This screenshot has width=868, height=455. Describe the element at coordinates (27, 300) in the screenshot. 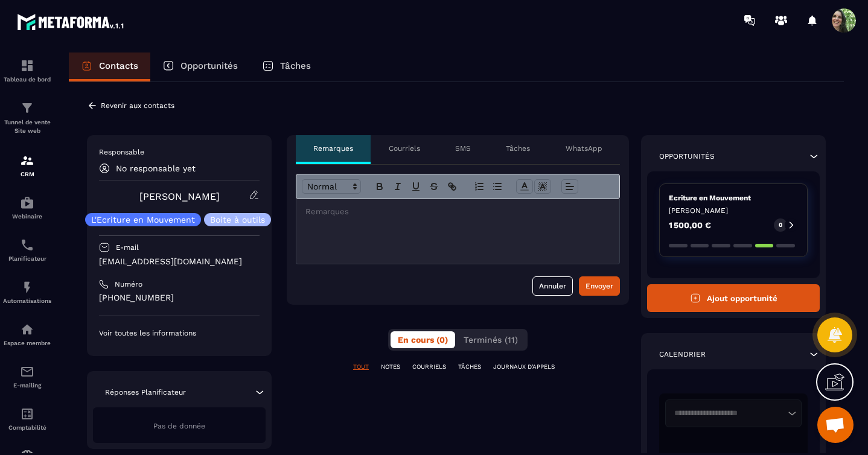

I see `p: Automatisations` at that location.